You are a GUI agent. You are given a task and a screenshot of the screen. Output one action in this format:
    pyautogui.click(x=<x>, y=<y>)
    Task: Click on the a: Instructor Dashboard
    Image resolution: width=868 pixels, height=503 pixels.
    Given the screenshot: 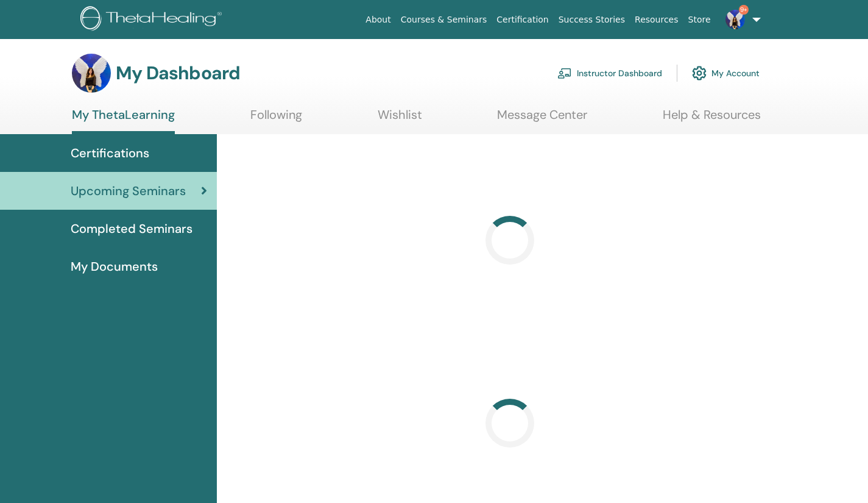 What is the action you would take?
    pyautogui.click(x=610, y=73)
    